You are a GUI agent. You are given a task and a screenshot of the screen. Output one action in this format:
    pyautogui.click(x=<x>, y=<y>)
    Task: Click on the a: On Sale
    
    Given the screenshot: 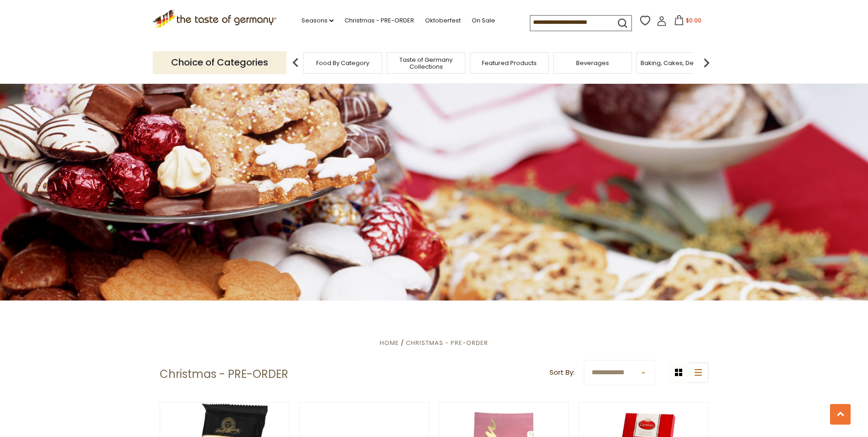 What is the action you would take?
    pyautogui.click(x=483, y=21)
    